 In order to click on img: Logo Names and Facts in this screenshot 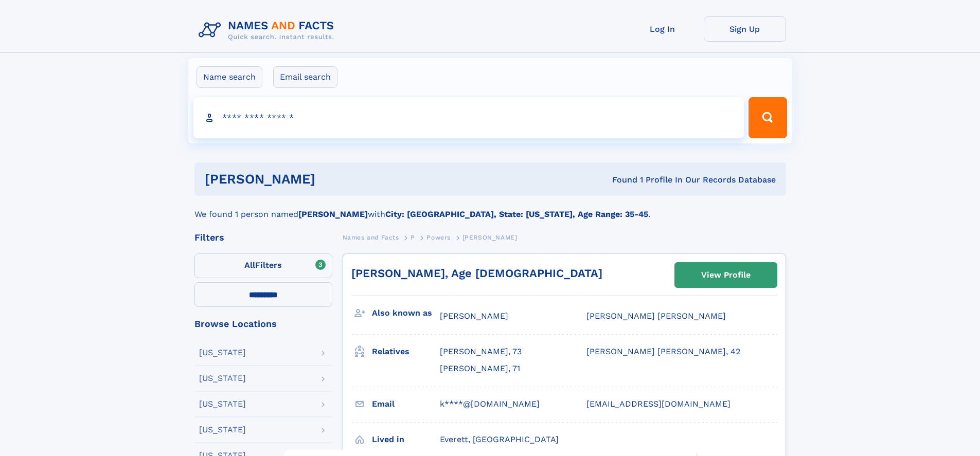, I will do `click(269, 31)`.